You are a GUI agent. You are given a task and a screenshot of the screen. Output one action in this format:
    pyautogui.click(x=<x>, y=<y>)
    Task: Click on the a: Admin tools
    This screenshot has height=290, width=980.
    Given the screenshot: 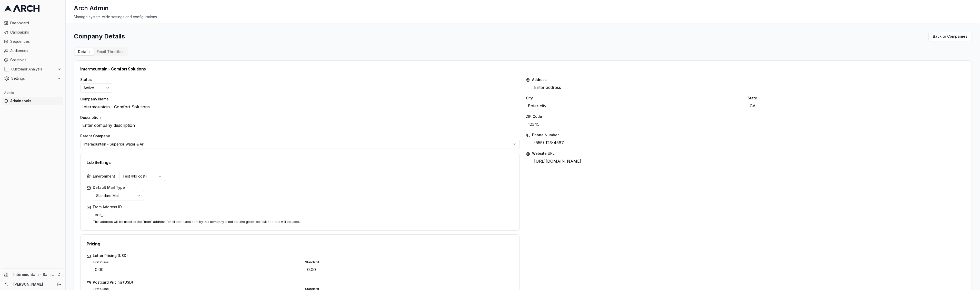 What is the action you would take?
    pyautogui.click(x=33, y=101)
    